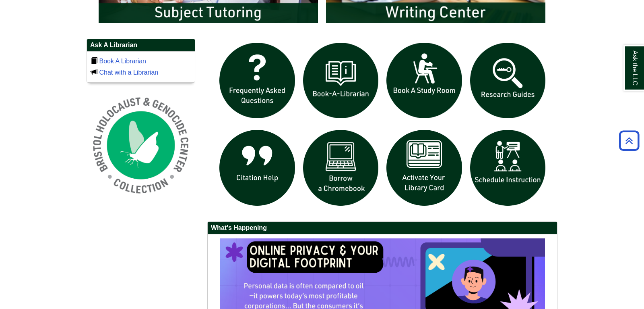 The image size is (644, 309). I want to click on a: Back to Top, so click(629, 140).